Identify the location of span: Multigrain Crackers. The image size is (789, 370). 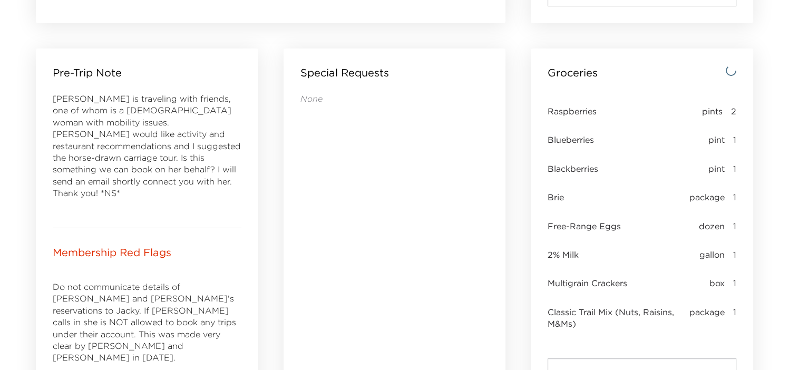
(587, 283).